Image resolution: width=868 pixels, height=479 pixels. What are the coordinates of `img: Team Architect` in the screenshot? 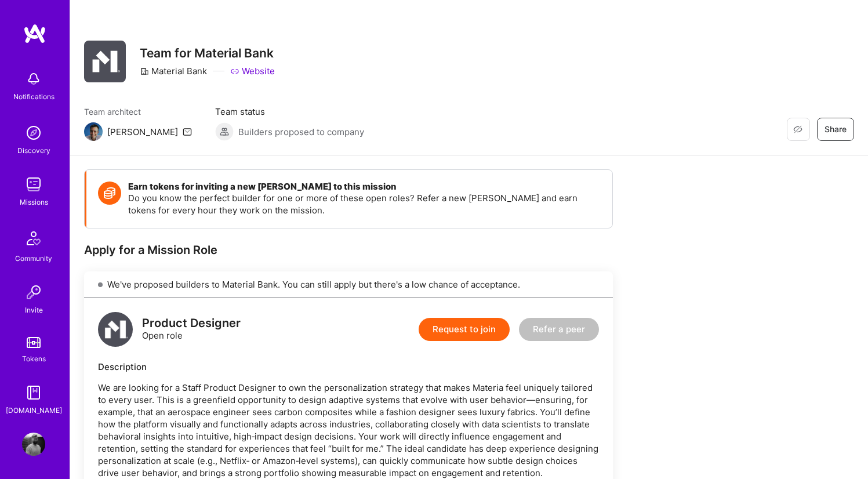 It's located at (93, 132).